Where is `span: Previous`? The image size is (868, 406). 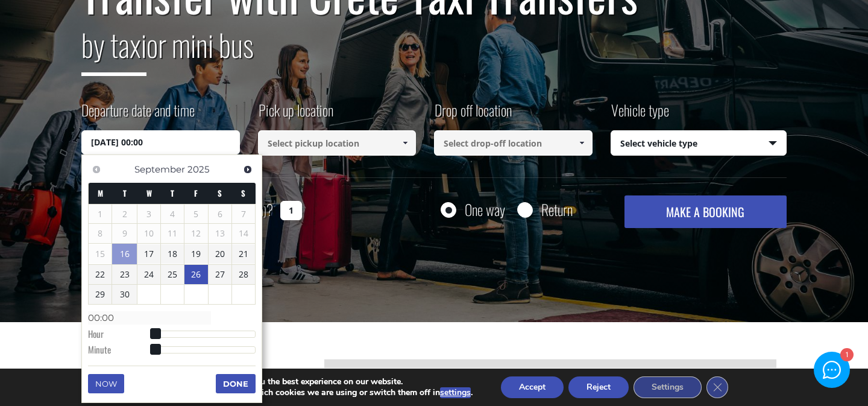
span: Previous is located at coordinates (96, 170).